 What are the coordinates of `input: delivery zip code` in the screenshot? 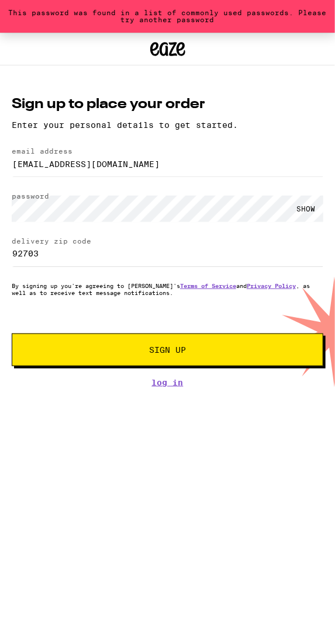 It's located at (167, 254).